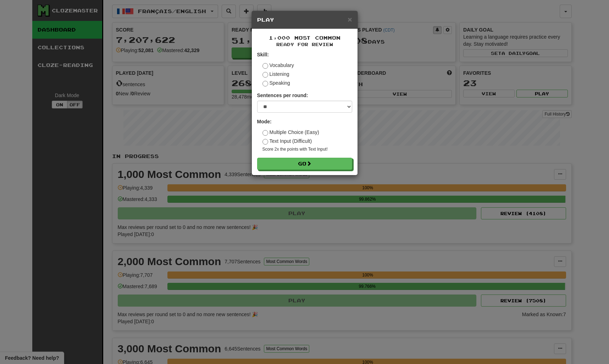 Image resolution: width=609 pixels, height=364 pixels. I want to click on button: Go, so click(305, 164).